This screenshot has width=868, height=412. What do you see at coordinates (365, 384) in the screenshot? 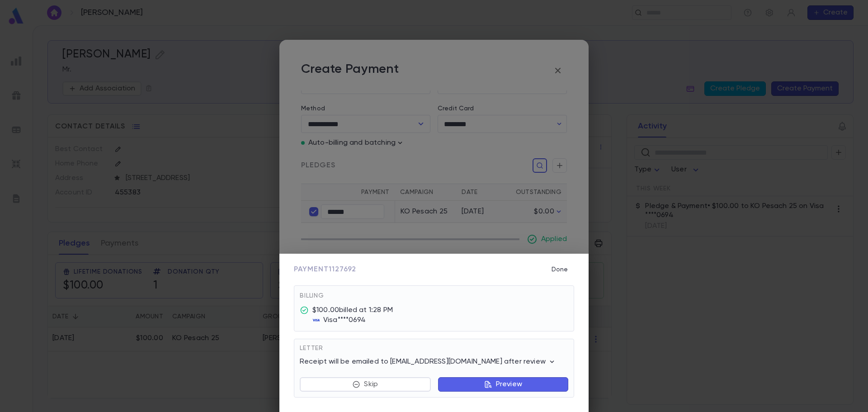
I see `button: Skip` at bounding box center [365, 384].